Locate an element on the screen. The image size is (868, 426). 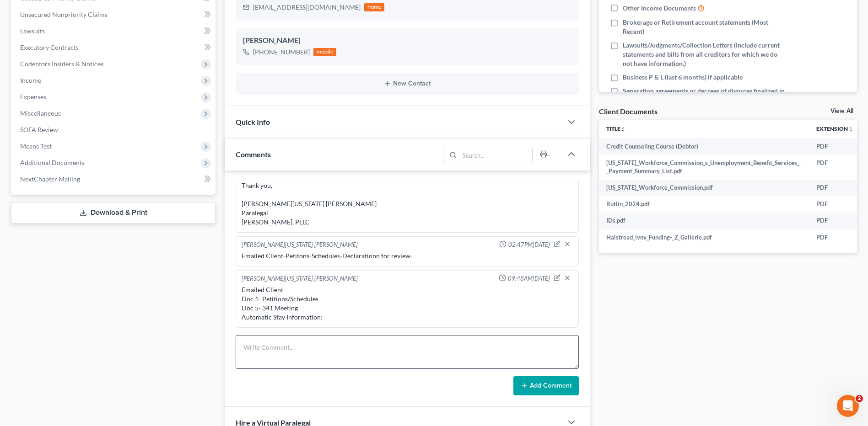
a: Titleunfold_more is located at coordinates (616, 128).